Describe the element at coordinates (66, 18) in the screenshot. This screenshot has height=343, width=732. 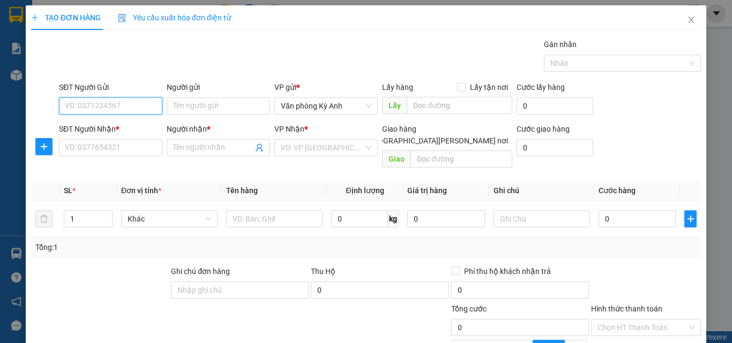
I see `span: TẠO ĐƠN HÀNG` at that location.